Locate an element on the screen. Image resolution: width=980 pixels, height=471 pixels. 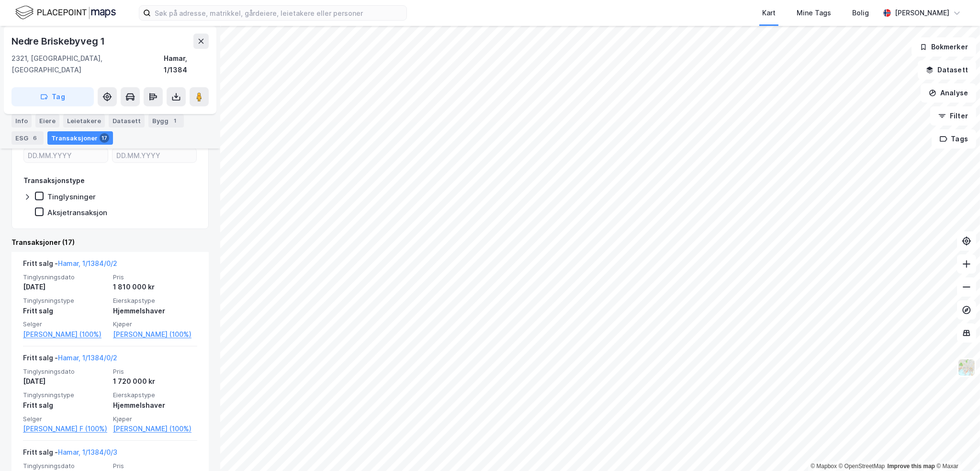
a: Improve this map is located at coordinates (911, 466).